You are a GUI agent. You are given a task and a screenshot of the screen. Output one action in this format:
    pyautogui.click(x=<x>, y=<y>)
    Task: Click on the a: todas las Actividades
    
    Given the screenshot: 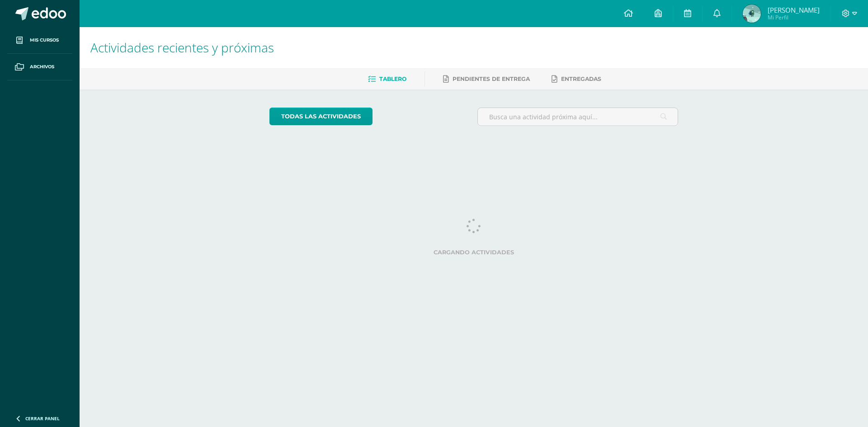 What is the action you would take?
    pyautogui.click(x=321, y=116)
    